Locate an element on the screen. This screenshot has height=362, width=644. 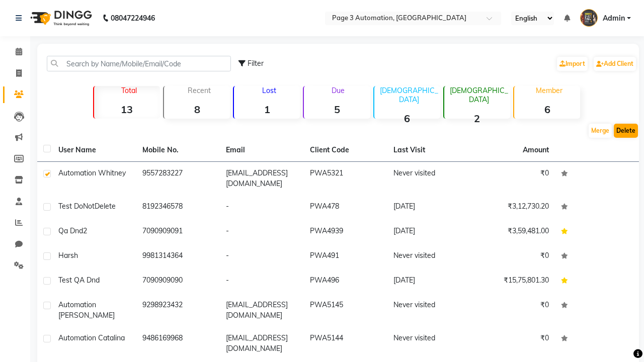
p: Lost is located at coordinates (269, 91).